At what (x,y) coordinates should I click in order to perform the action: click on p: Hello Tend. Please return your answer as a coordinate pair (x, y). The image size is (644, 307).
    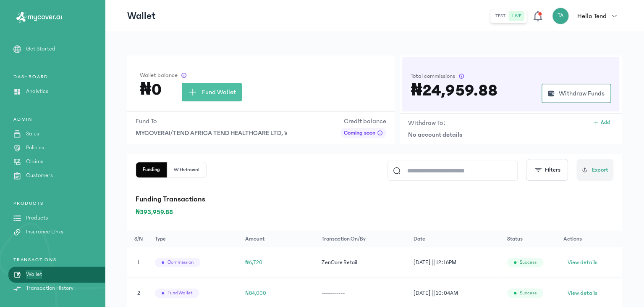
    Looking at the image, I should click on (592, 16).